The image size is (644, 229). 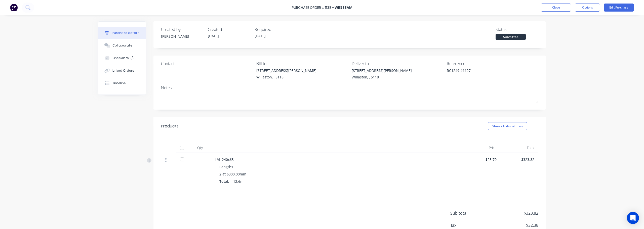 What do you see at coordinates (350, 88) in the screenshot?
I see `div: Notes` at bounding box center [350, 88].